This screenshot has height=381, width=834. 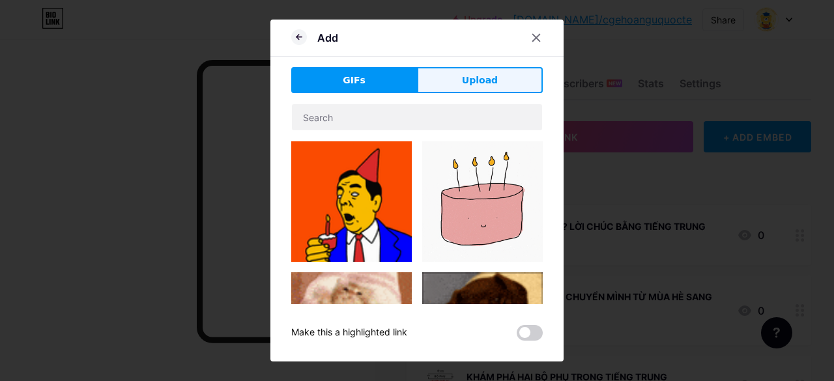 What do you see at coordinates (349, 333) in the screenshot?
I see `div: Make this a highlighted link` at bounding box center [349, 333].